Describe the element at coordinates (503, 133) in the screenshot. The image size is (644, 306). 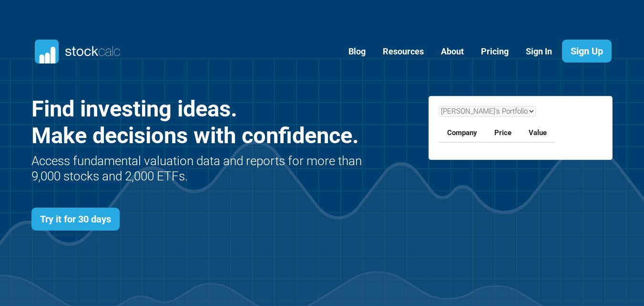
I see `th: Price` at that location.